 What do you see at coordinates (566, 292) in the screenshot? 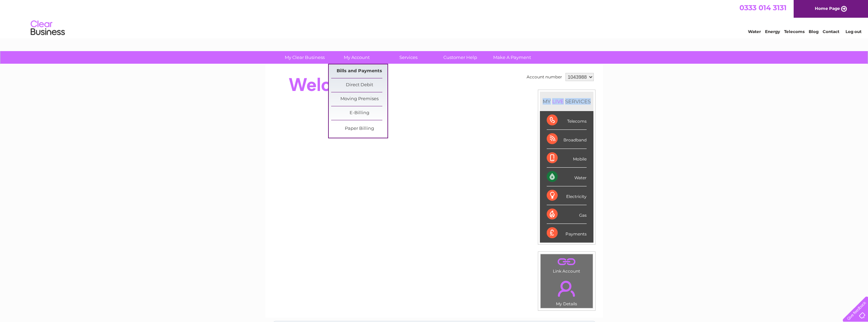
I see `td: My Details` at bounding box center [566, 292].